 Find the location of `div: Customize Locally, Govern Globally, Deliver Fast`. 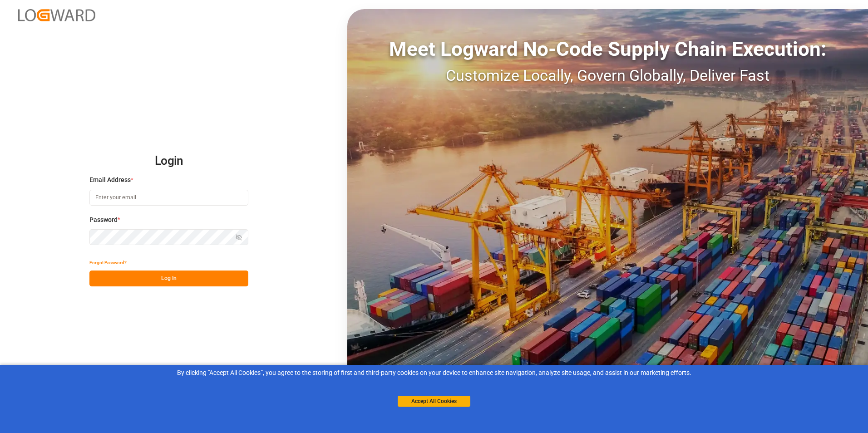

div: Customize Locally, Govern Globally, Deliver Fast is located at coordinates (607, 75).